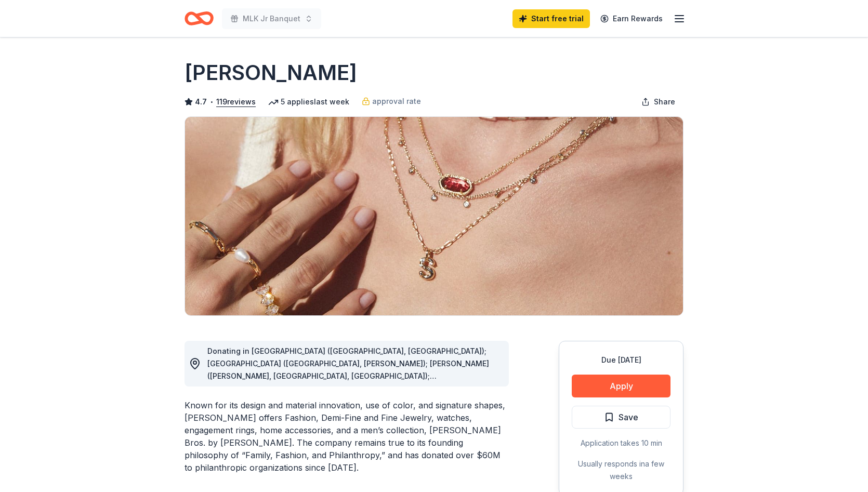 The height and width of the screenshot is (492, 868). What do you see at coordinates (392, 101) in the screenshot?
I see `a: approval rate` at bounding box center [392, 101].